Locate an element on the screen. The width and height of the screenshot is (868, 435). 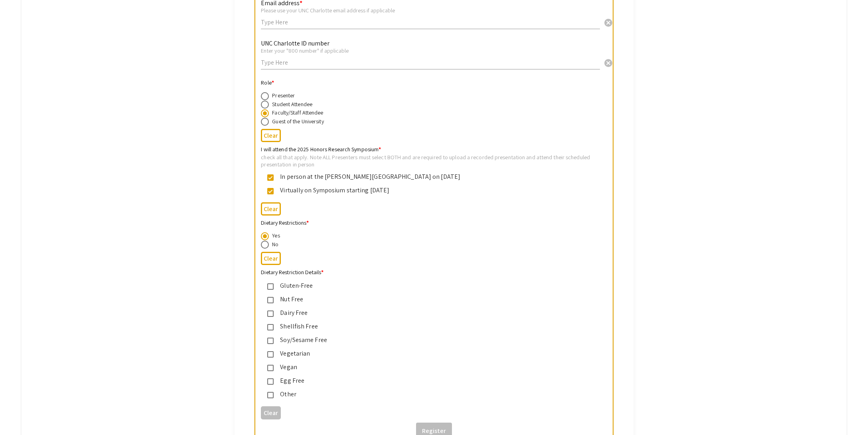
mat-label: Role is located at coordinates (267, 83).